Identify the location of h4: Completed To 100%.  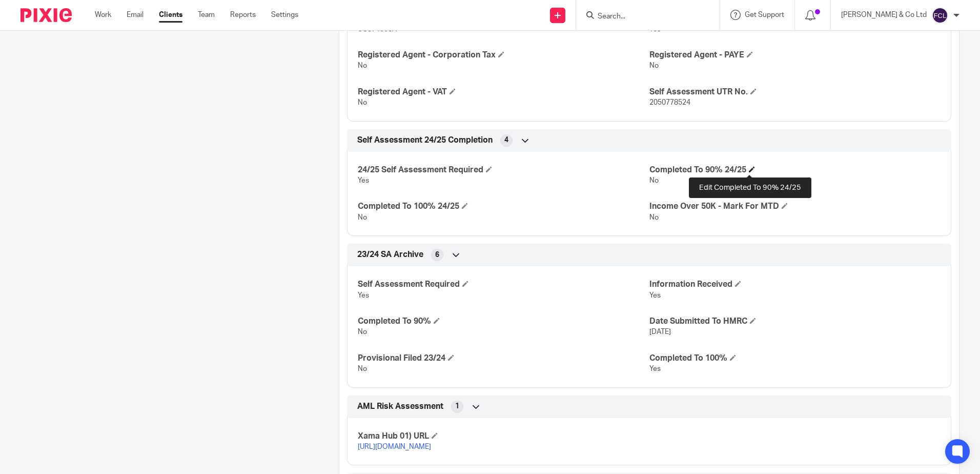
(795, 358).